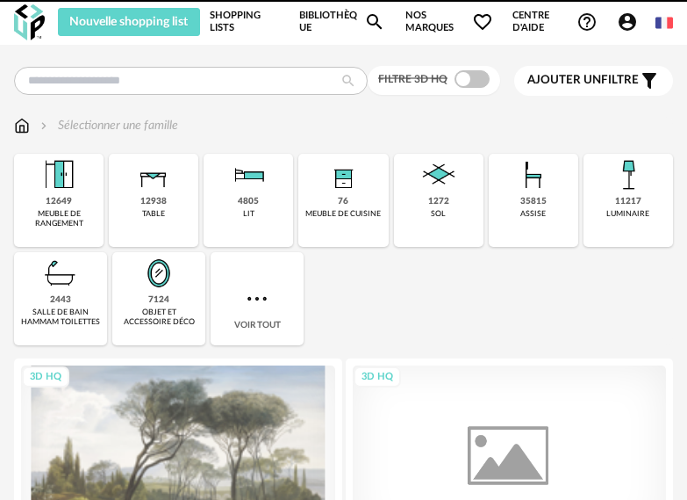  Describe the element at coordinates (22, 126) in the screenshot. I see `img: svg+xml;base64,PHN2ZyB3aWR0aD0iMTYiIGhlaWdodD0iMTciIHZpZXdCb3g9IjAgMCAxNiAxNyIgZmlsbD0ibm9uZSIgeG...` at that location.